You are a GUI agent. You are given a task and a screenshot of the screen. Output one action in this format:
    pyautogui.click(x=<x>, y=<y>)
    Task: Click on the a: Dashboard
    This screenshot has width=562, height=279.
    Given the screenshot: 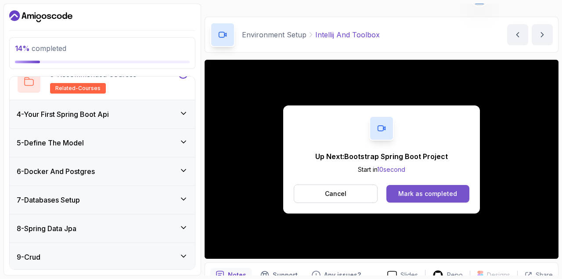 What is the action you would take?
    pyautogui.click(x=41, y=16)
    